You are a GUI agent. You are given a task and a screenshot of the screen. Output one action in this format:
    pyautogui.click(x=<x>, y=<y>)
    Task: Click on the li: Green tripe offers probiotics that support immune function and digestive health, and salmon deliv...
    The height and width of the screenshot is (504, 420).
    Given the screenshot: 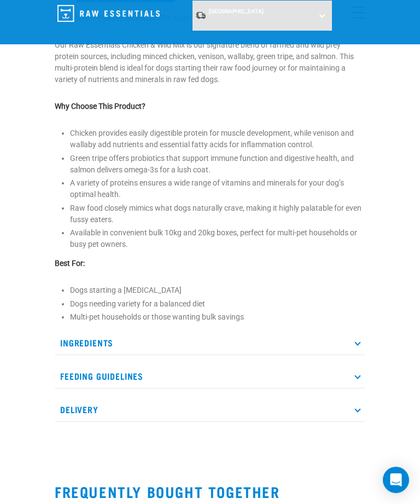 What is the action you would take?
    pyautogui.click(x=217, y=164)
    